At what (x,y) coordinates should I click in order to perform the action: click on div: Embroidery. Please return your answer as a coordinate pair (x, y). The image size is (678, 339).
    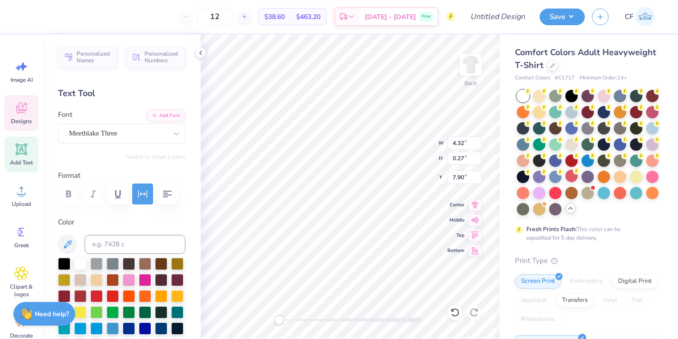
    Looking at the image, I should click on (586, 281).